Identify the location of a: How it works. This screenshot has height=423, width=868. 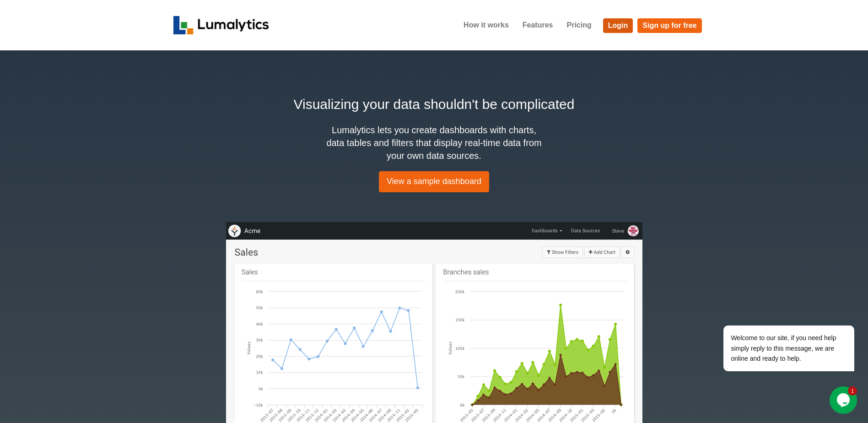
(485, 25).